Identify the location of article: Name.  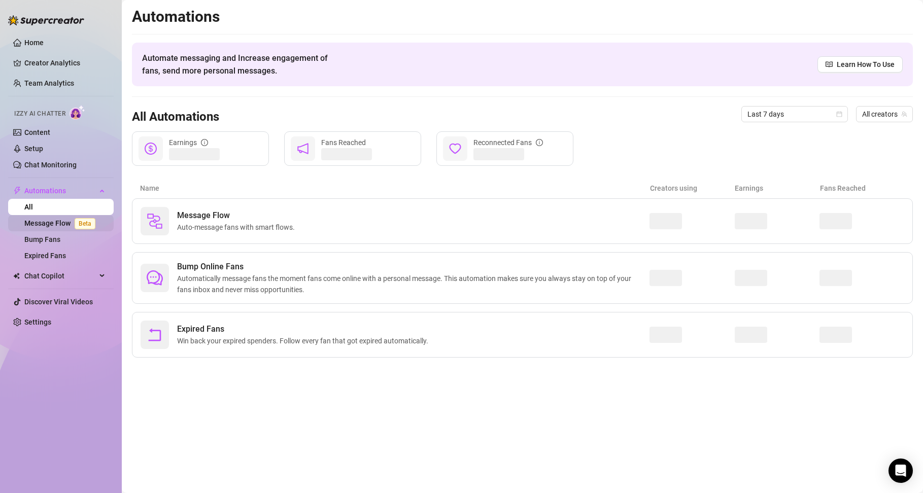
(395, 188).